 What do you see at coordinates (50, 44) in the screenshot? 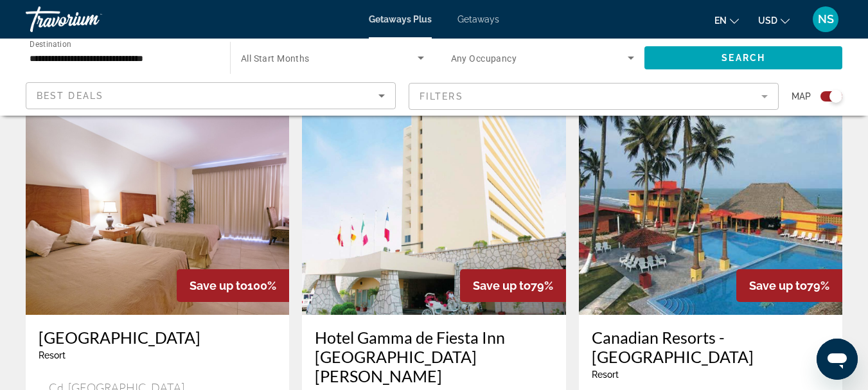
I see `span: Destination` at bounding box center [50, 44].